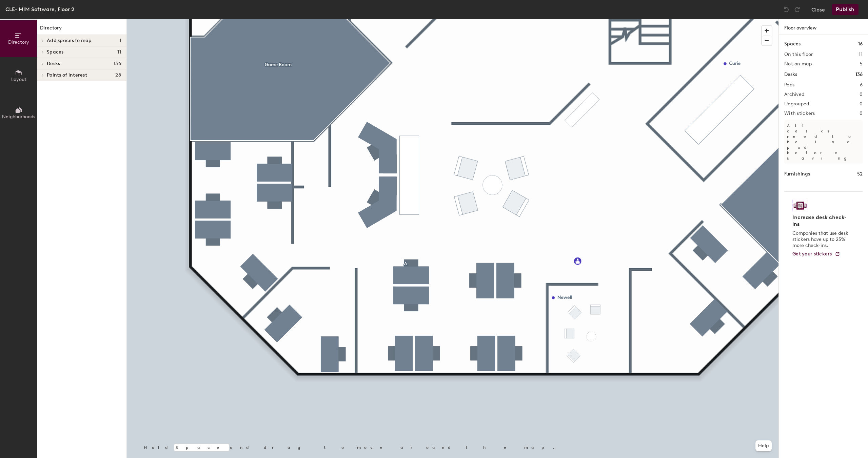 The height and width of the screenshot is (458, 868). What do you see at coordinates (816, 254) in the screenshot?
I see `a: Get your stickers` at bounding box center [816, 254].